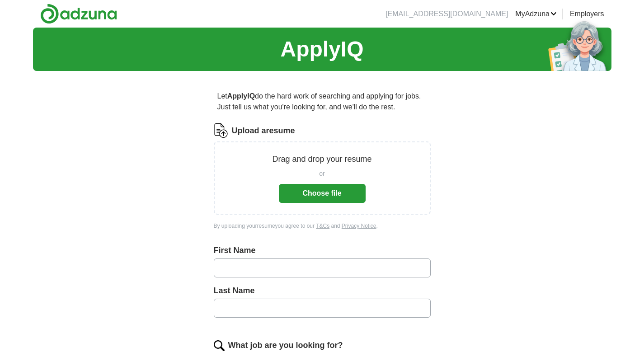 This screenshot has height=352, width=644. I want to click on div: By uploading your resume you agree to our and ., so click(322, 226).